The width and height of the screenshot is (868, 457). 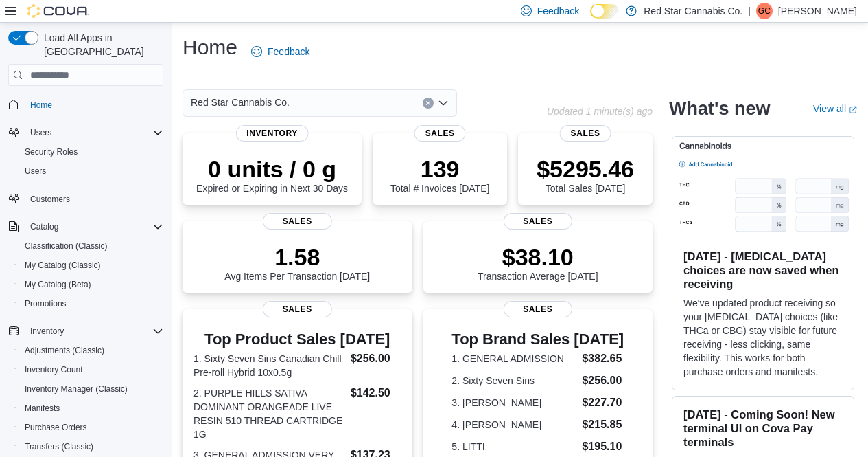 I want to click on img: Cova, so click(x=58, y=11).